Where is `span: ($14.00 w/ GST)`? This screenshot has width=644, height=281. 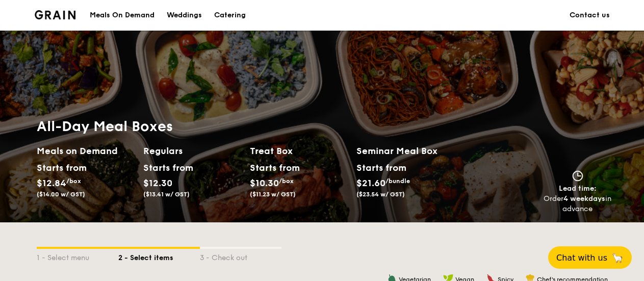
span: ($14.00 w/ GST) is located at coordinates (61, 194).